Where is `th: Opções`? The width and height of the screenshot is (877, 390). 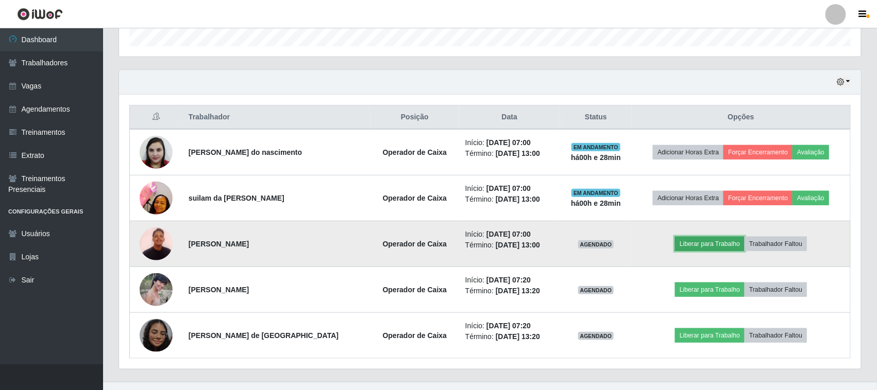
th: Opções is located at coordinates (741, 117).